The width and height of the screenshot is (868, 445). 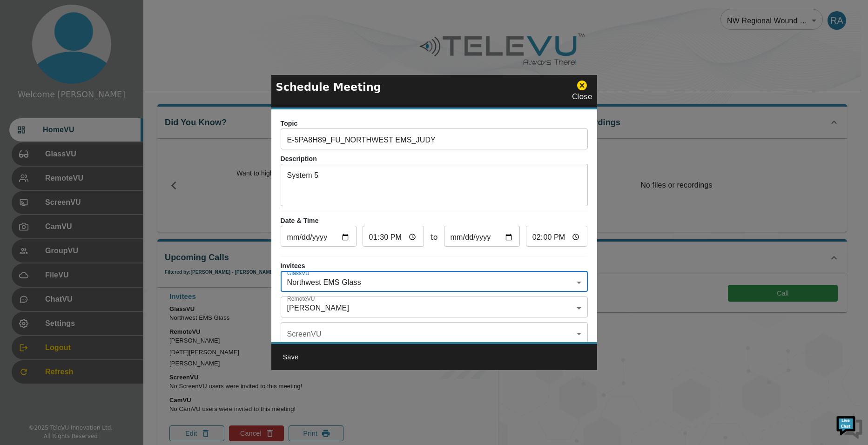 I want to click on div: Chat with us now, so click(x=102, y=55).